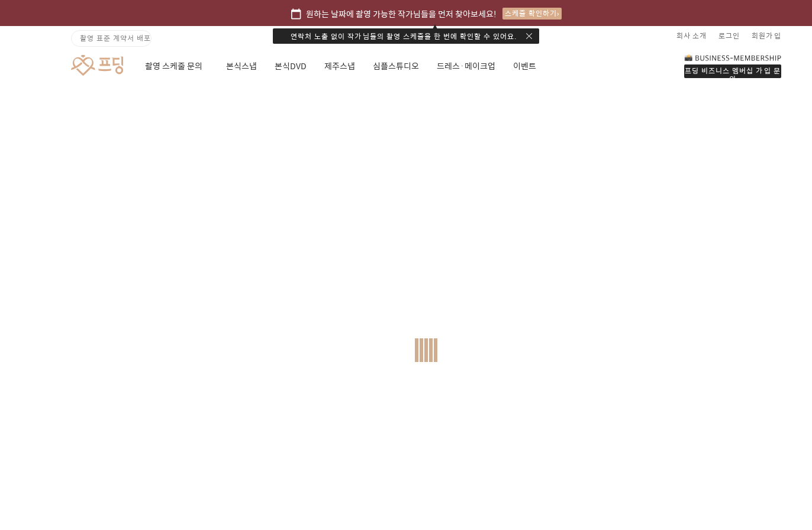 This screenshot has height=530, width=812. I want to click on a: 프딩 비즈니스 멤버십 가입 문의, so click(732, 66).